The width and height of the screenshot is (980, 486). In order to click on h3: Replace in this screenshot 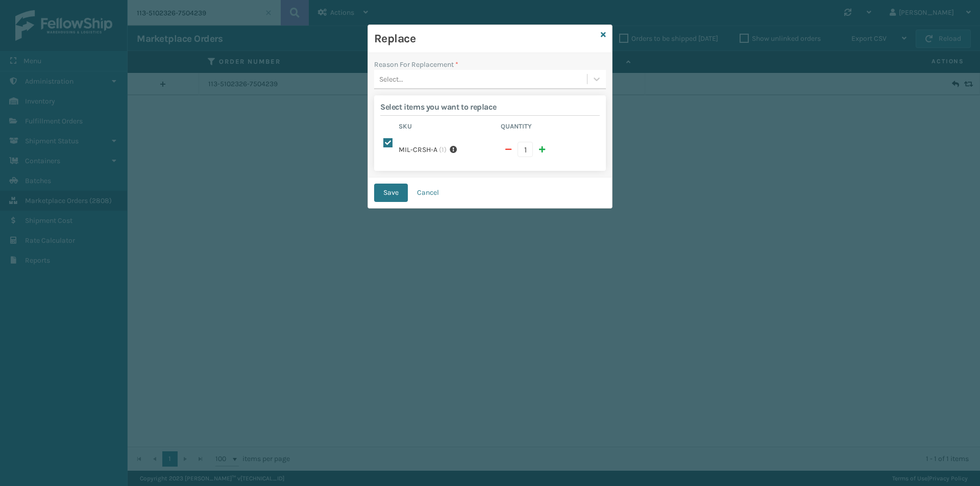, I will do `click(485, 39)`.